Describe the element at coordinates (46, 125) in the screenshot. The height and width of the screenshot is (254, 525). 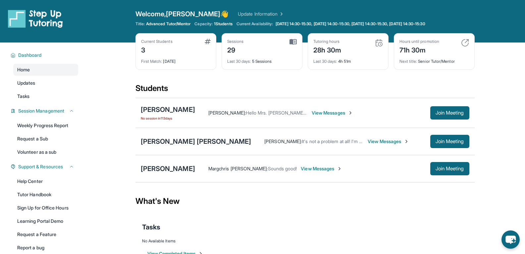
I see `a: Weekly Progress Report` at that location.